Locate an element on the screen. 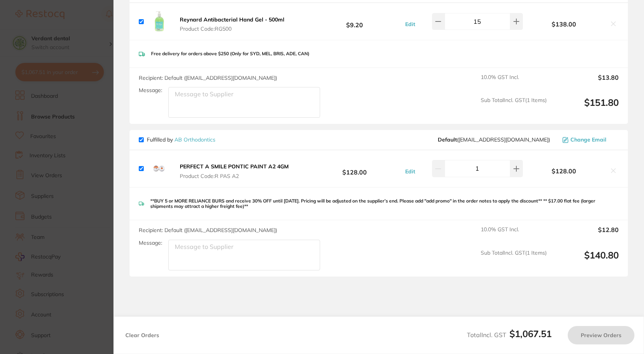  button: Reynard Antibacterial Hand Gel - 500ml Product Code:RG500 is located at coordinates (232, 24).